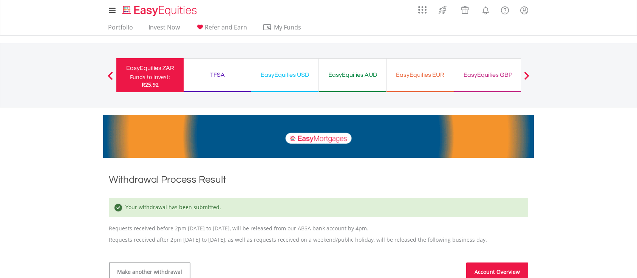 This screenshot has height=278, width=637. What do you see at coordinates (160, 11) in the screenshot?
I see `img: EasyEquities_Logo.png` at bounding box center [160, 11].